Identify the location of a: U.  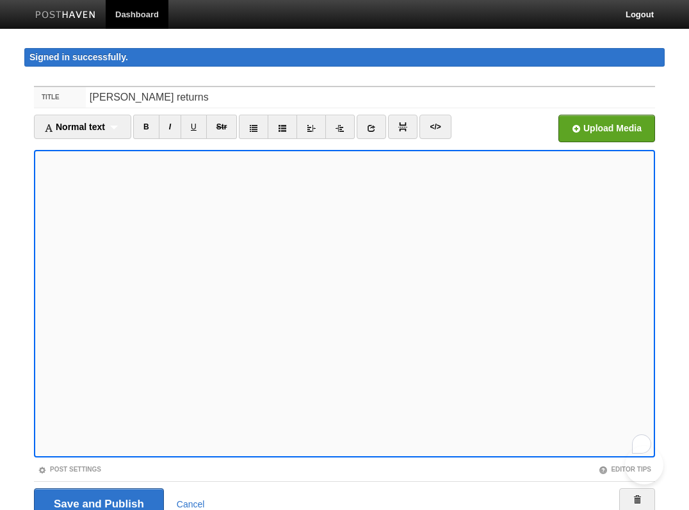
(193, 127).